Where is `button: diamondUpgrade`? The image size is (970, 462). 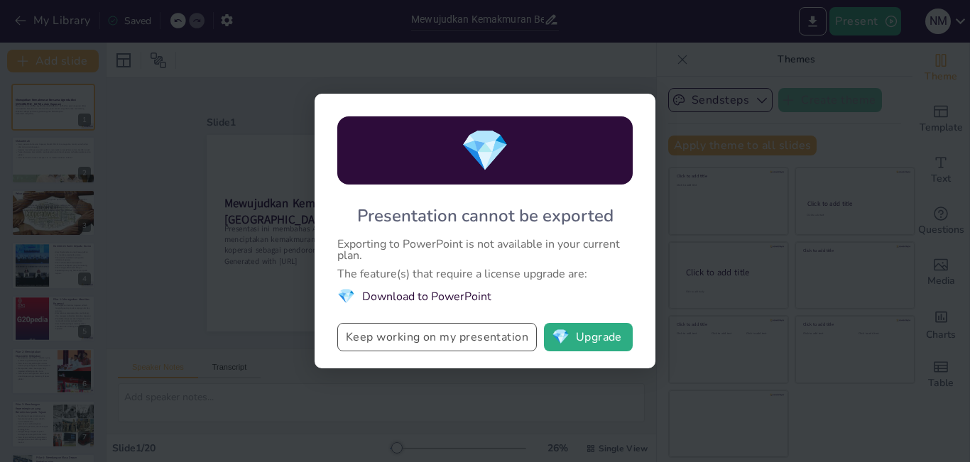 button: diamondUpgrade is located at coordinates (588, 337).